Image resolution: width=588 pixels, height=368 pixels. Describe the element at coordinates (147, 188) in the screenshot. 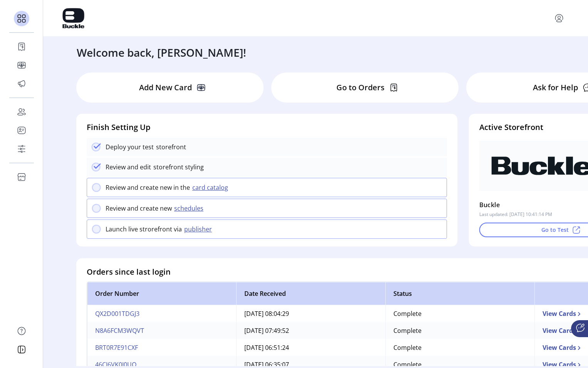

I see `p: Review and create new in the` at that location.